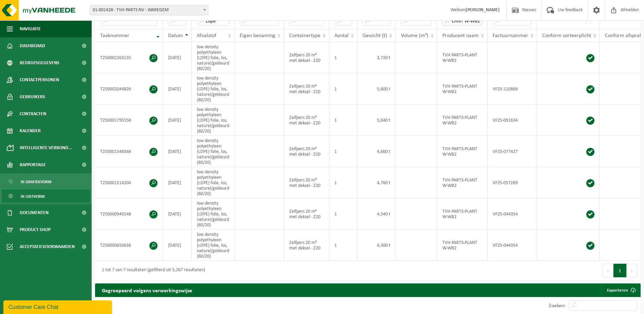 Image resolution: width=644 pixels, height=314 pixels. Describe the element at coordinates (149, 10) in the screenshot. I see `span: 01-001428 - TVH PARTS NV - WAREGEM` at that location.